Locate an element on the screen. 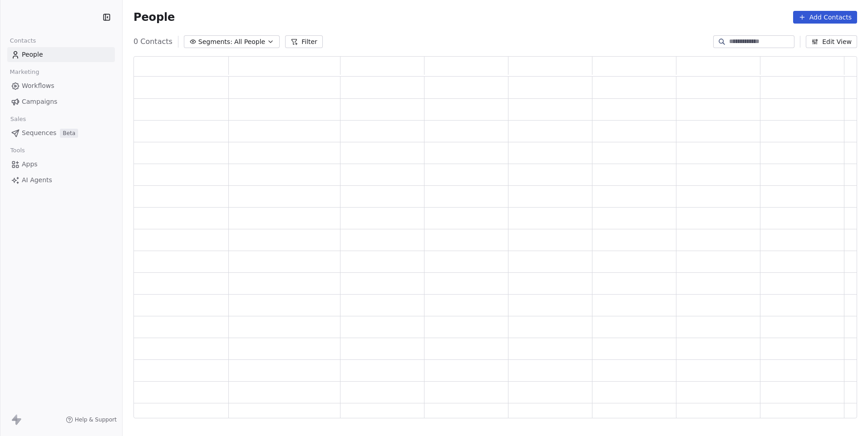 The height and width of the screenshot is (436, 868). button: Edit View is located at coordinates (831, 42).